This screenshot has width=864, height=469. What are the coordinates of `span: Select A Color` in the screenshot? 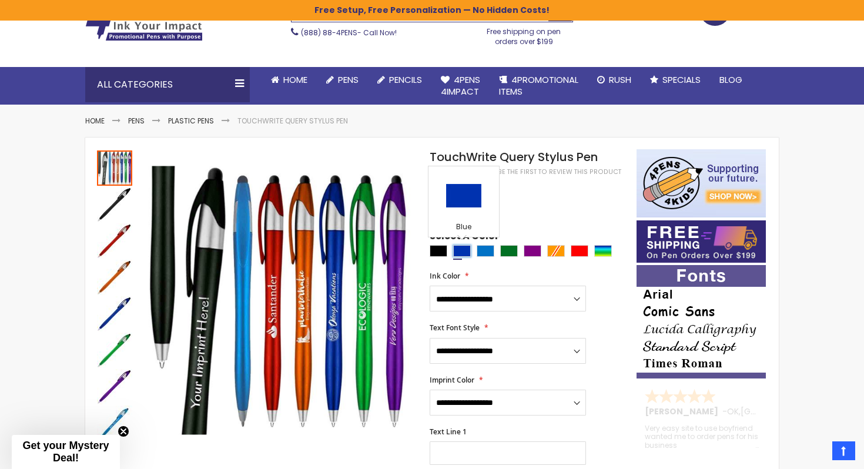 It's located at (465, 238).